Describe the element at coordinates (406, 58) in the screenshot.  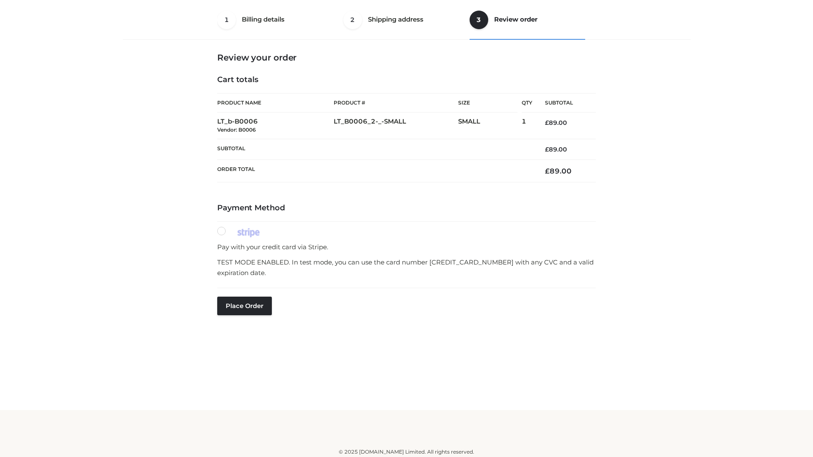
I see `h3: Review your order` at that location.